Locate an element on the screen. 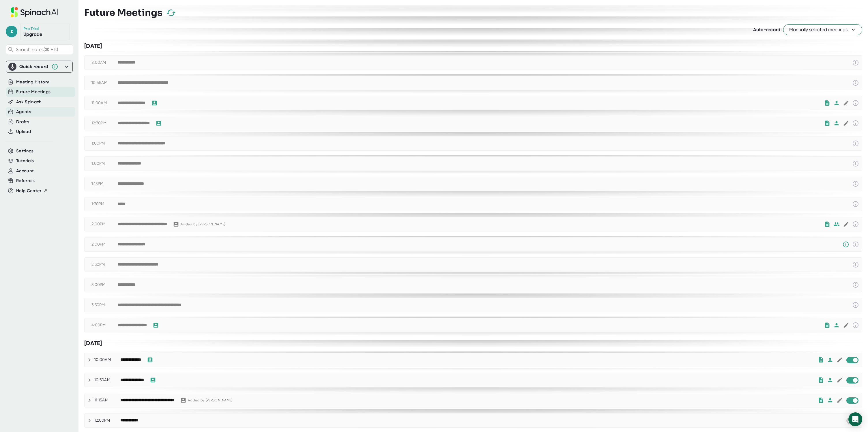  span: z is located at coordinates (11, 32).